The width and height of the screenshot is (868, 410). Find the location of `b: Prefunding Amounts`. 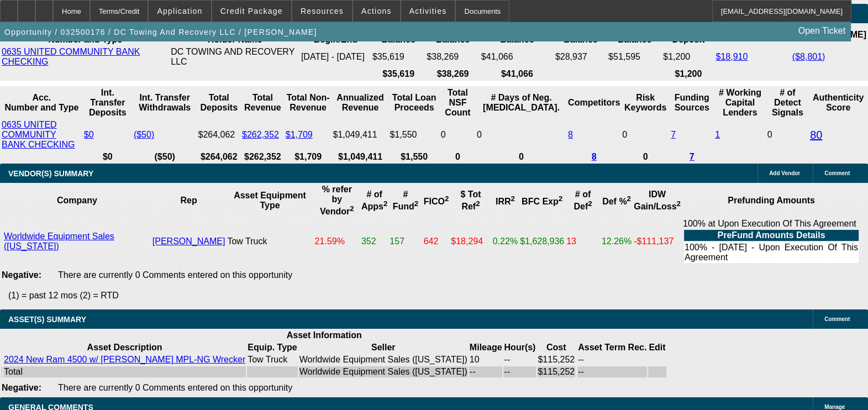

b: Prefunding Amounts is located at coordinates (771, 200).